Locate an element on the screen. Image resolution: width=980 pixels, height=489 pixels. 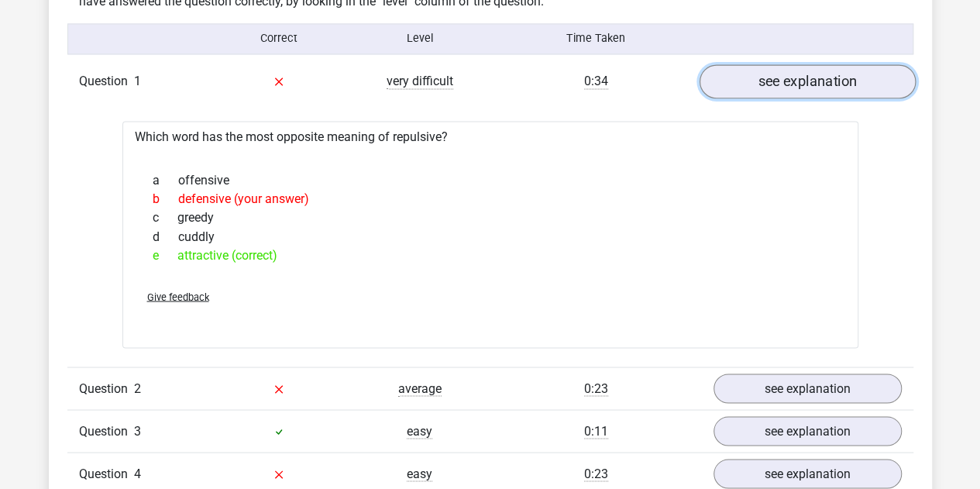
div: defensive (your answer) is located at coordinates (491, 199).